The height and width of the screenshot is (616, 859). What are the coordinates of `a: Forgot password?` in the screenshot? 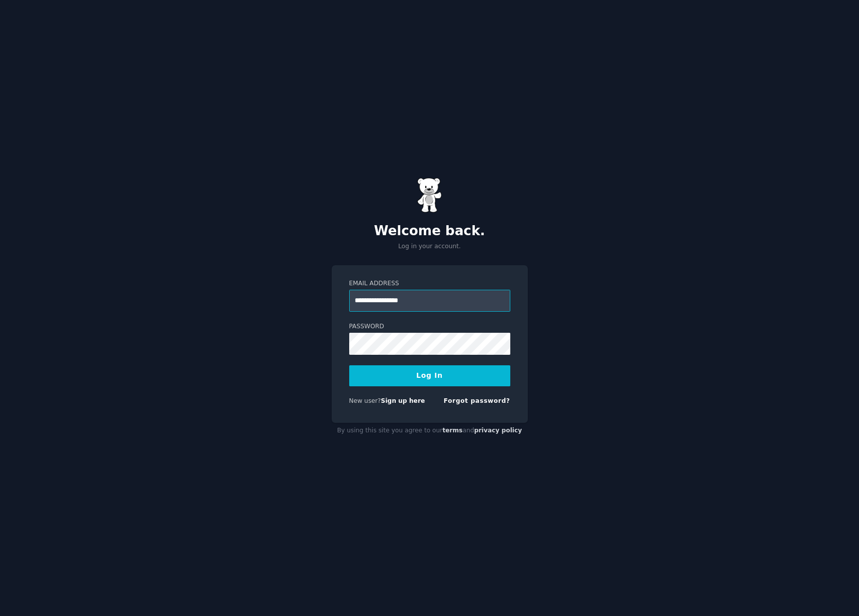 It's located at (477, 400).